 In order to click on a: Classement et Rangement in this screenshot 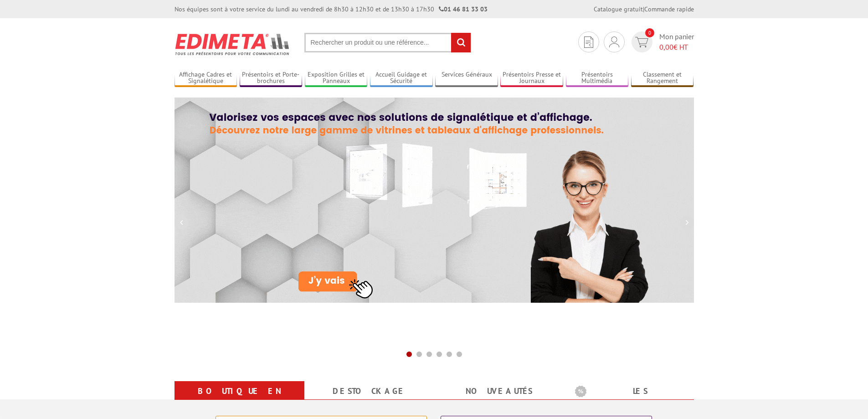, I will do `click(662, 78)`.